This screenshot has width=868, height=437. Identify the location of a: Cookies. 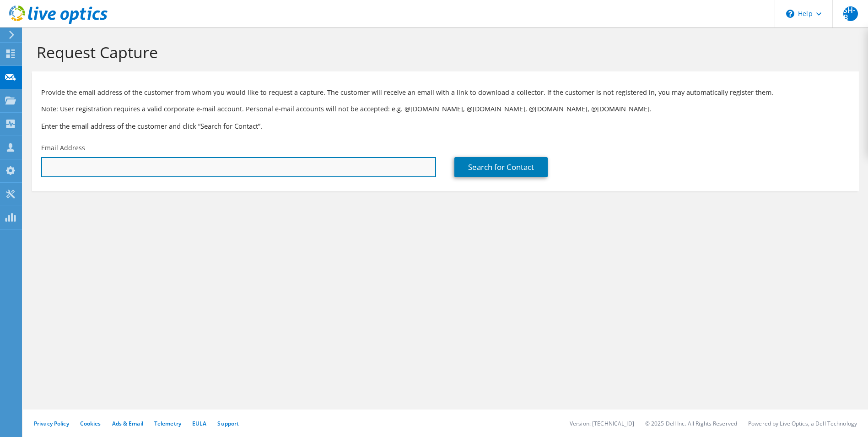
(91, 423).